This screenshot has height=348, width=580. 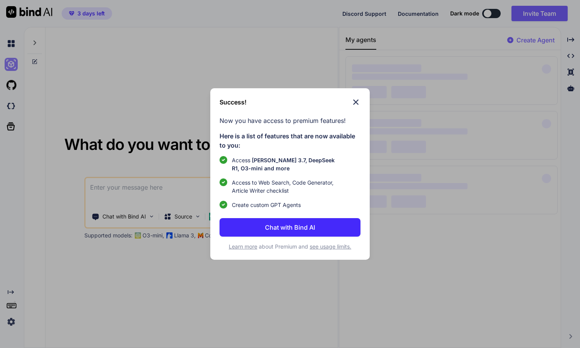 I want to click on p: Access, so click(x=285, y=164).